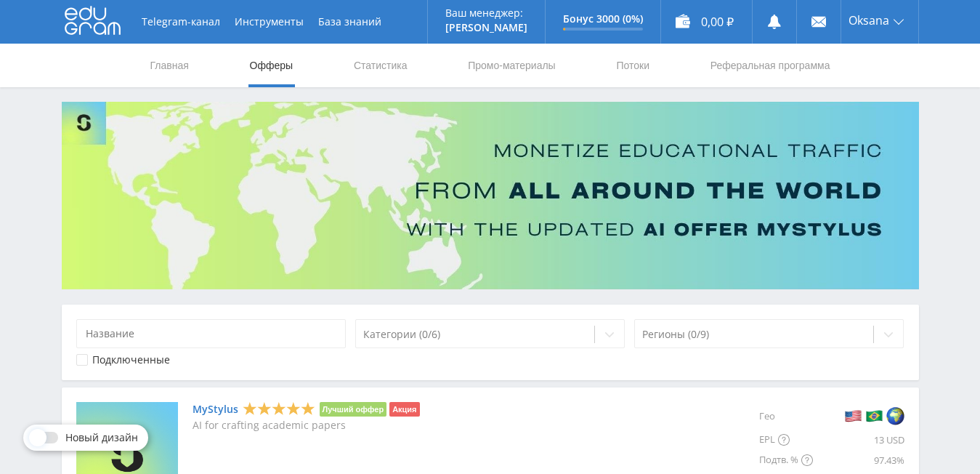  Describe the element at coordinates (786, 460) in the screenshot. I see `div: Подтв. %` at that location.